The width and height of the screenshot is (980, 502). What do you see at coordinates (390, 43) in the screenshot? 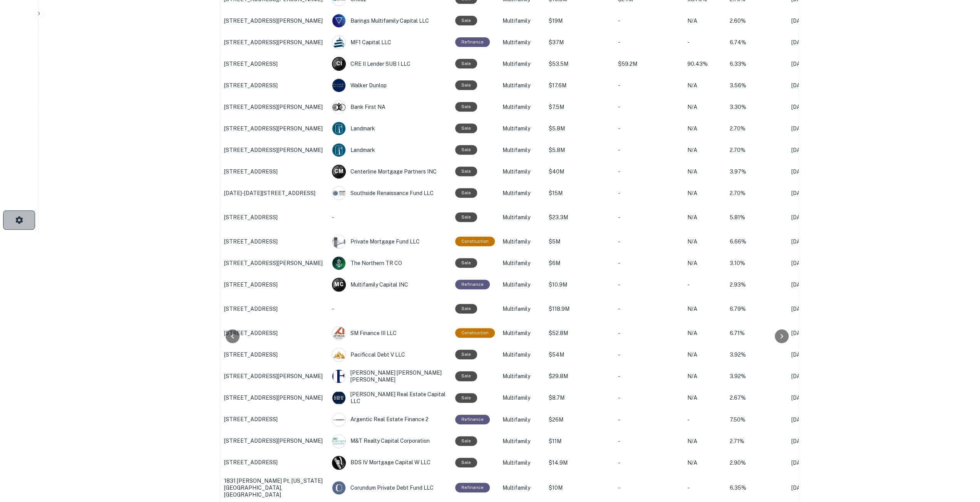
I see `div: MF1 Capital LLC` at bounding box center [390, 43].